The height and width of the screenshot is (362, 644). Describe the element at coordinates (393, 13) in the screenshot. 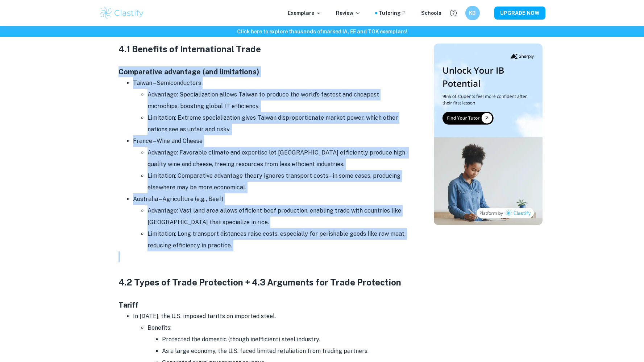

I see `div: Tutoring` at that location.